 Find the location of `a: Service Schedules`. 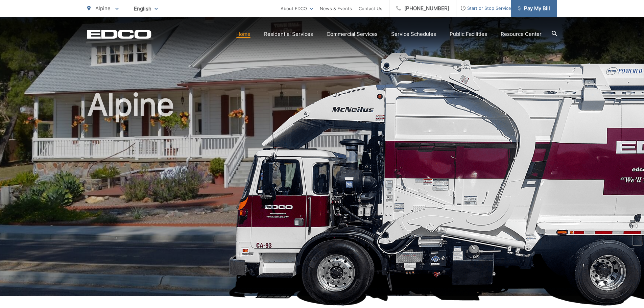

a: Service Schedules is located at coordinates (413, 34).